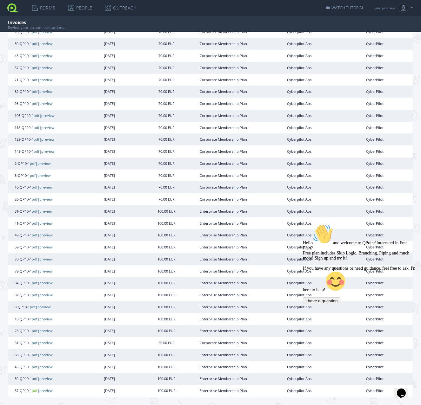  What do you see at coordinates (40, 104) in the screenshot?
I see `td: 93-QP10-1 |` at bounding box center [40, 104].